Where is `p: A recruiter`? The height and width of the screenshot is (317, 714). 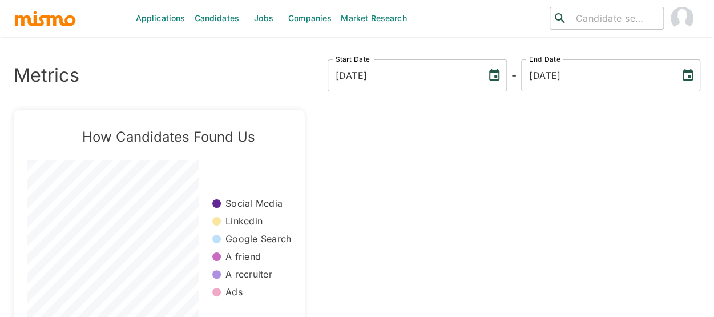 p: A recruiter is located at coordinates (249, 274).